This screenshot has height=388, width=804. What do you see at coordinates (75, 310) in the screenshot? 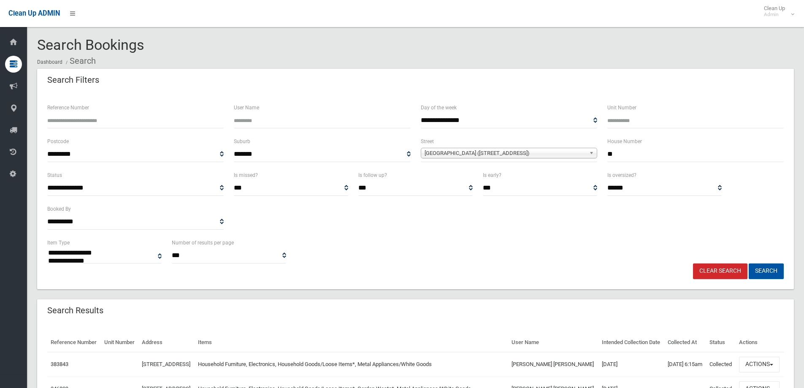
I see `header: Search Results` at bounding box center [75, 310].